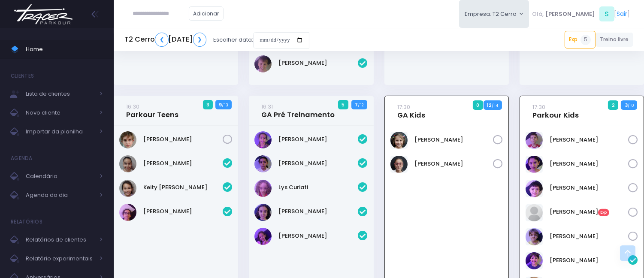  I want to click on span: 3, so click(208, 104).